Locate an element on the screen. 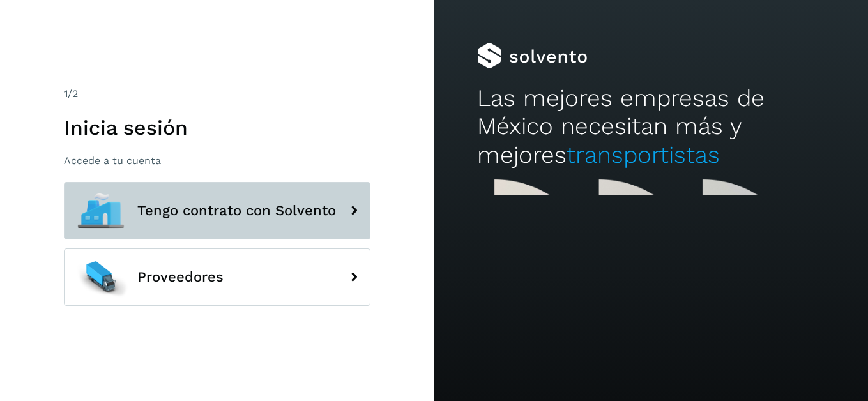  div: /2 is located at coordinates (217, 94).